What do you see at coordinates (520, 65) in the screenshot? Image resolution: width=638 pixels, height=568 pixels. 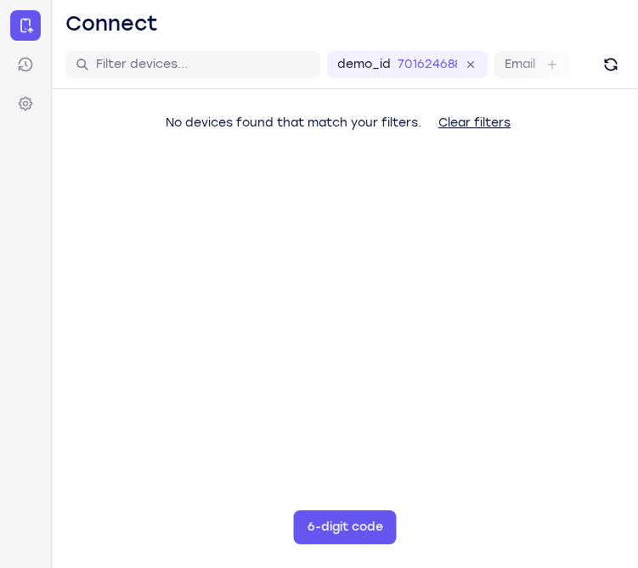 I see `label: Email` at bounding box center [520, 65].